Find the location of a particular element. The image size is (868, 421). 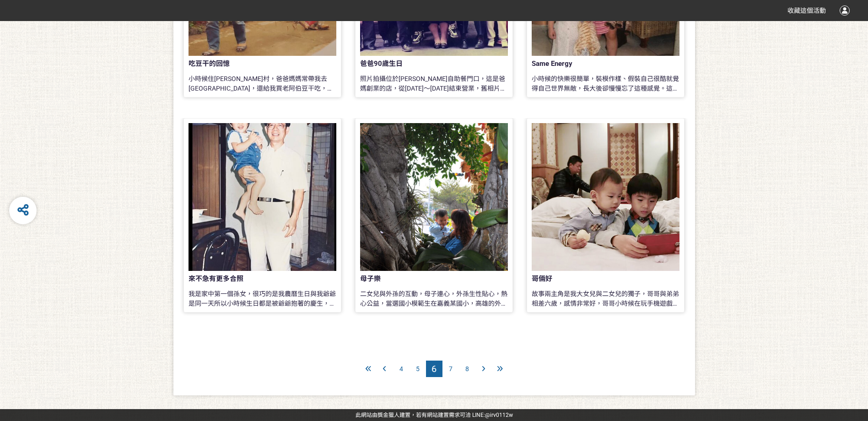

span: 7 is located at coordinates (451, 369).